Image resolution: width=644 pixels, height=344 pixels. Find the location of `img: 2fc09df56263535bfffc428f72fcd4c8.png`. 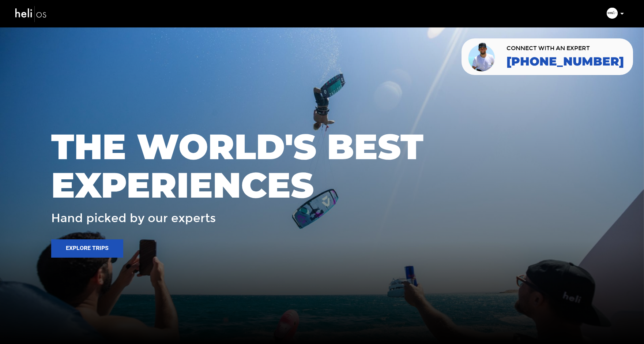

img: 2fc09df56263535bfffc428f72fcd4c8.png is located at coordinates (612, 13).